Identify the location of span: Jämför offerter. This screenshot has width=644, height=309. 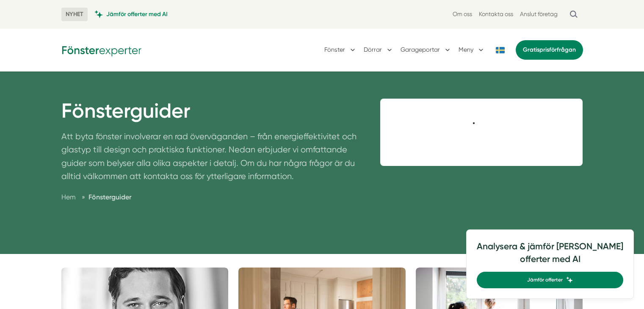
(545, 279).